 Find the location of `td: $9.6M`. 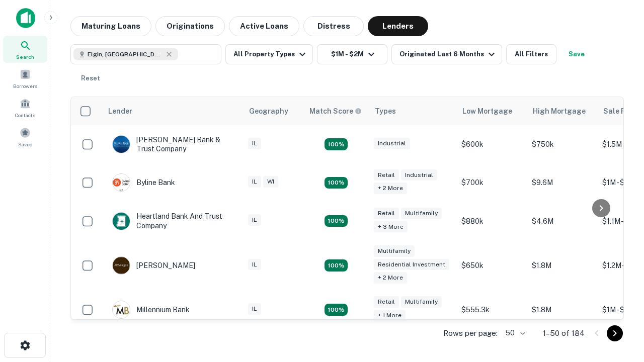

td: $9.6M is located at coordinates (562, 183).